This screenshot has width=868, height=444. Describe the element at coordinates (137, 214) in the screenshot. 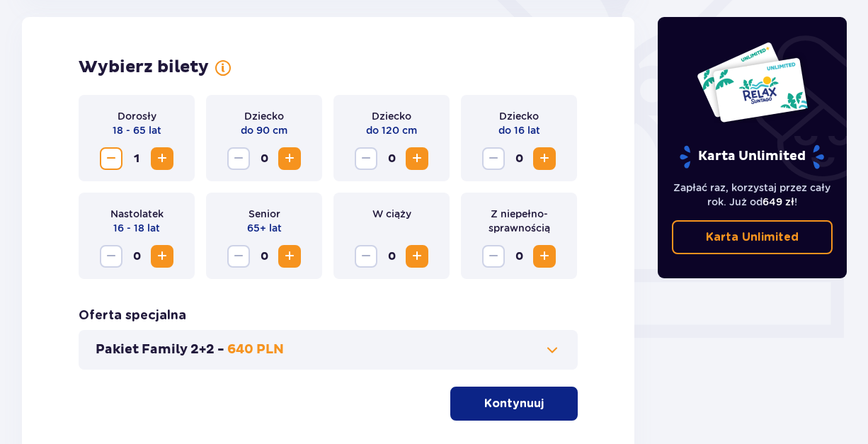

I see `p: Nastolatek` at that location.